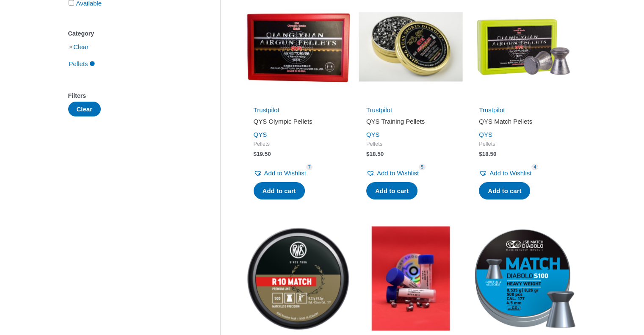  What do you see at coordinates (411, 122) in the screenshot?
I see `h2: QYS Training Pellets` at bounding box center [411, 122].